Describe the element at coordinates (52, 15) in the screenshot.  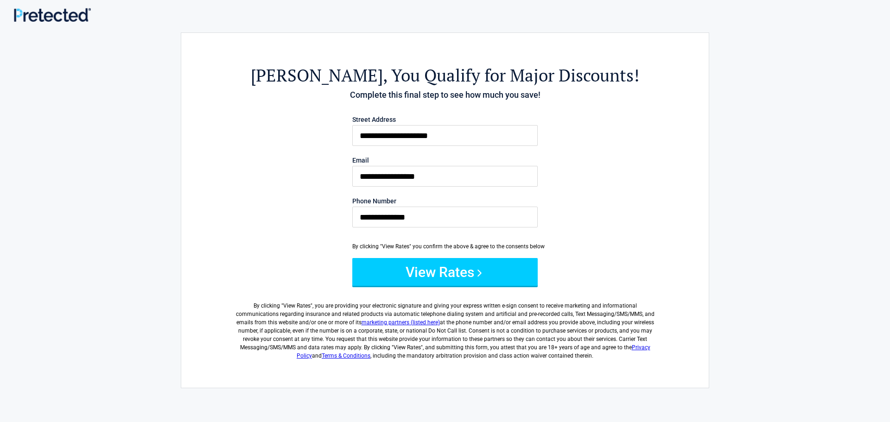
I see `img: Main Logo` at that location.